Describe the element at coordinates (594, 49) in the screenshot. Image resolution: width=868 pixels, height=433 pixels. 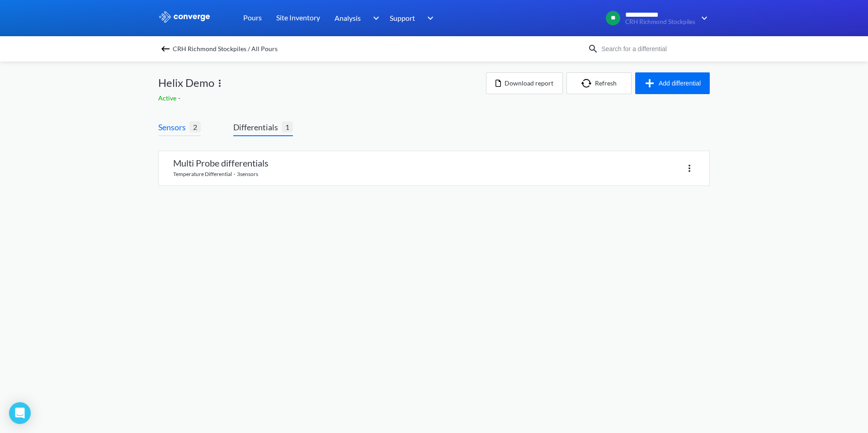
I see `img: icon-search.svg` at that location.